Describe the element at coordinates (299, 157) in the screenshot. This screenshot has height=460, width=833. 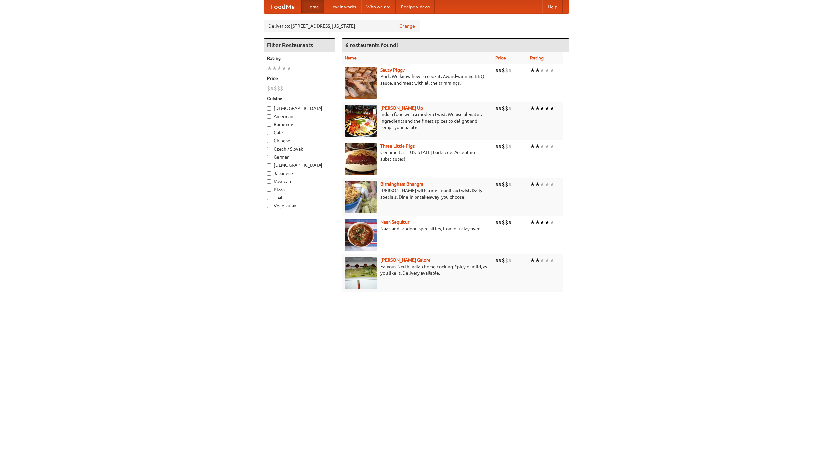
I see `label: German` at that location.